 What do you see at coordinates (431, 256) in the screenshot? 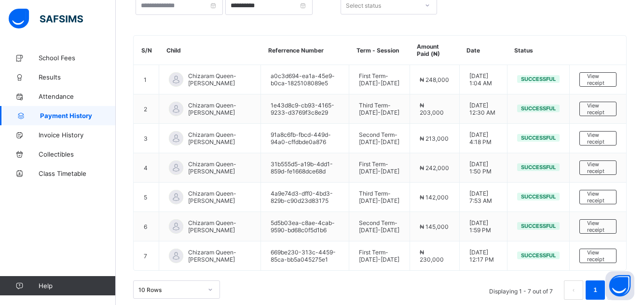
I see `span: ₦ 230,000` at bounding box center [431, 256].